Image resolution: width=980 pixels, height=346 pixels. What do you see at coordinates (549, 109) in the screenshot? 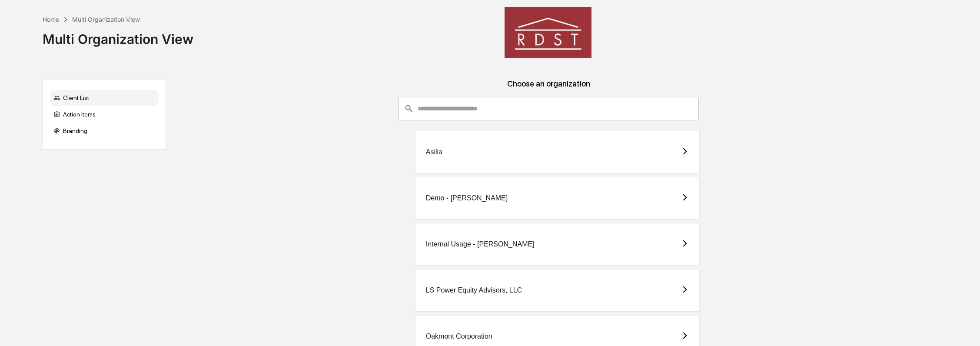
I see `div: consultant-dashboard__filter-organizations-search-bar` at bounding box center [549, 109].